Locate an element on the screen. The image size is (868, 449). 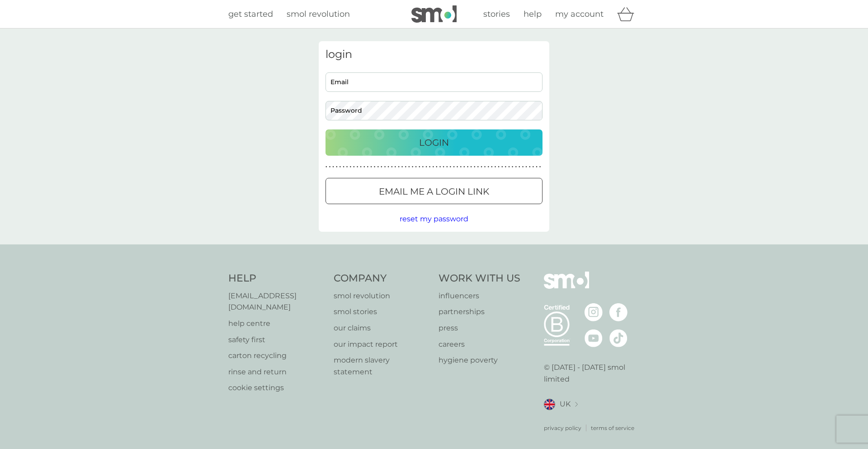
p: cookie settings is located at coordinates (276, 388).